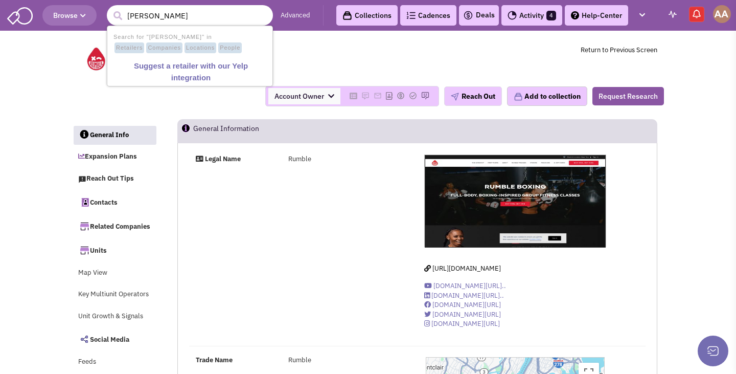 This screenshot has width=736, height=374. I want to click on a: Key Multiunit Operators, so click(115, 294).